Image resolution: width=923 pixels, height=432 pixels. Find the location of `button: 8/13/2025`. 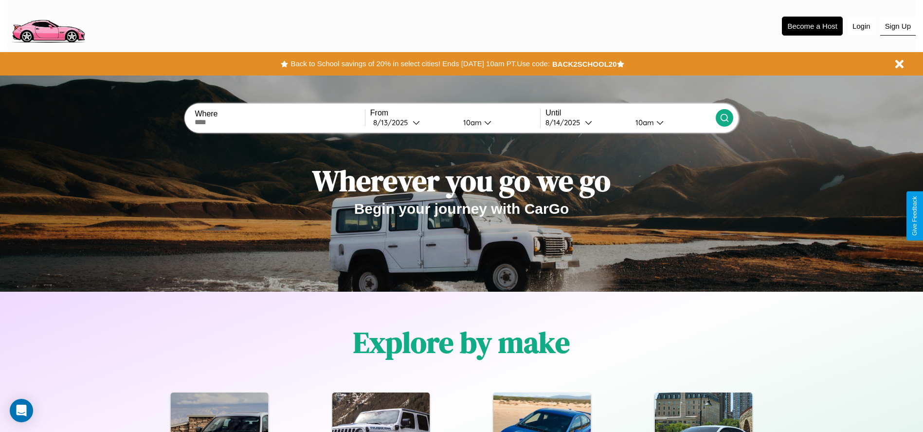

button: 8/13/2025 is located at coordinates (413, 122).